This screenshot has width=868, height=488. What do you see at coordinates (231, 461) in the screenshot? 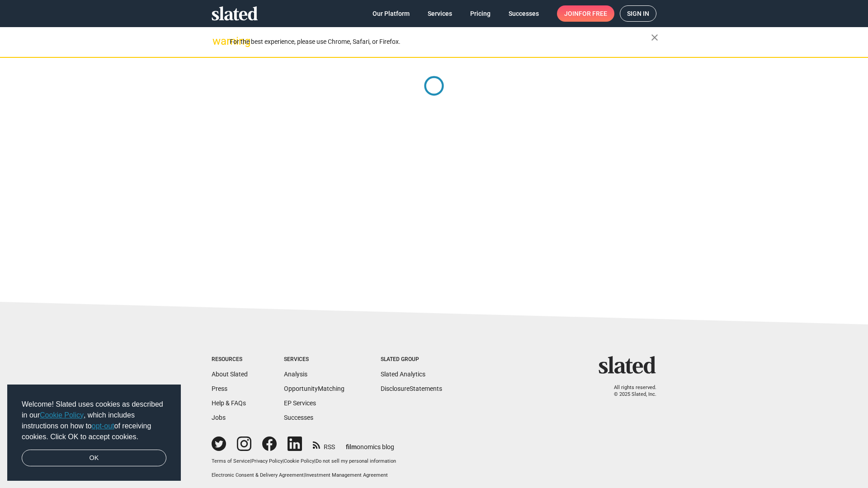
I see `a: Terms of Service` at bounding box center [231, 461].